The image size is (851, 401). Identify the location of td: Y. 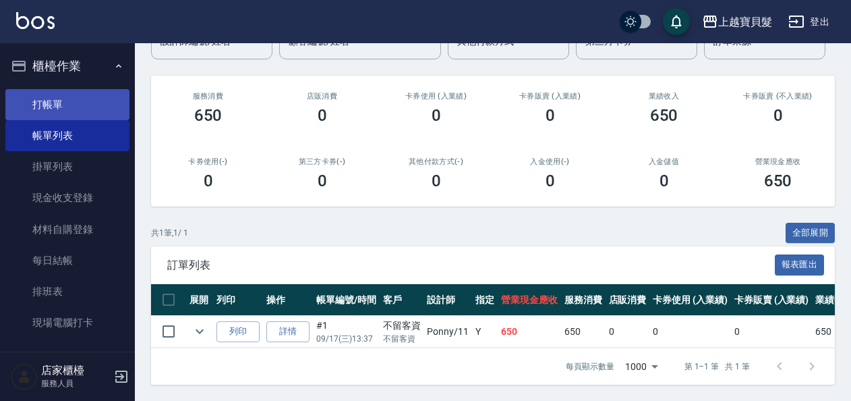
(485, 331).